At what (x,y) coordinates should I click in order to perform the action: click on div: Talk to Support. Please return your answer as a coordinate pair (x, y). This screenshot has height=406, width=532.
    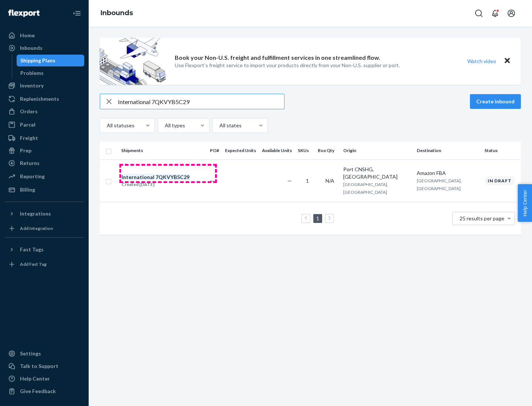
    Looking at the image, I should click on (39, 366).